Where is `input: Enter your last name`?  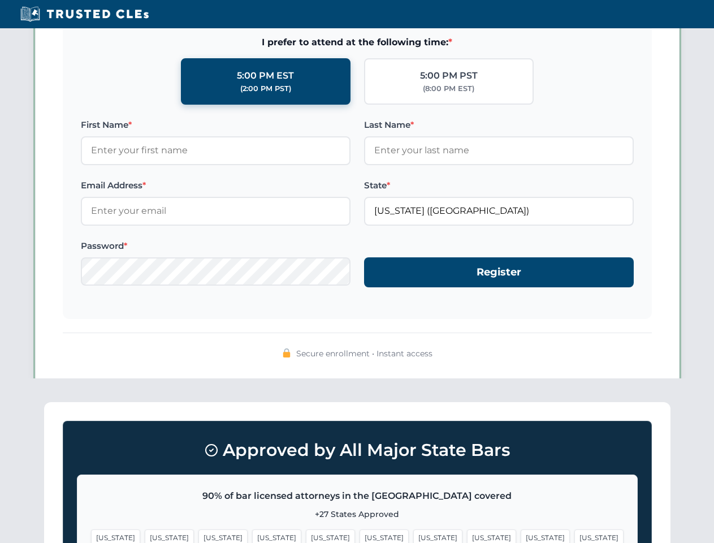
input: Enter your last name is located at coordinates (498, 150).